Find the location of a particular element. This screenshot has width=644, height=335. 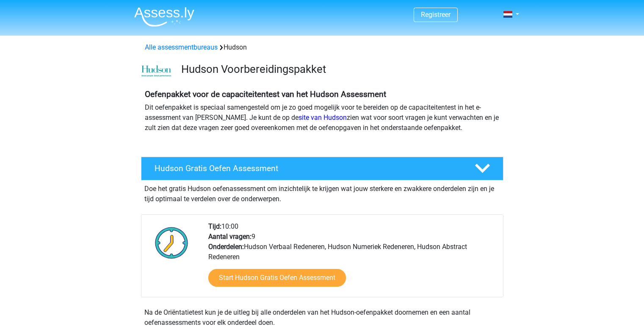

a: Alle assessmentbureaus is located at coordinates (181, 47).